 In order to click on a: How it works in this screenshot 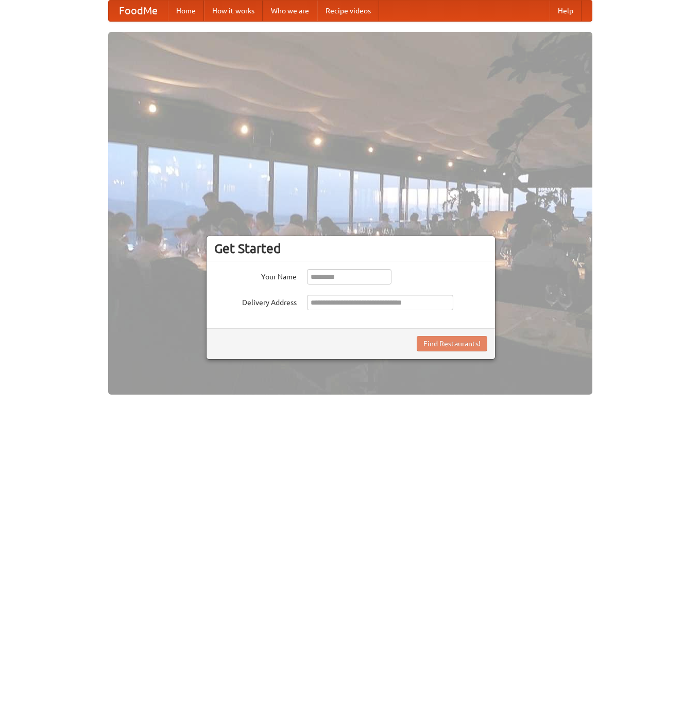, I will do `click(233, 11)`.